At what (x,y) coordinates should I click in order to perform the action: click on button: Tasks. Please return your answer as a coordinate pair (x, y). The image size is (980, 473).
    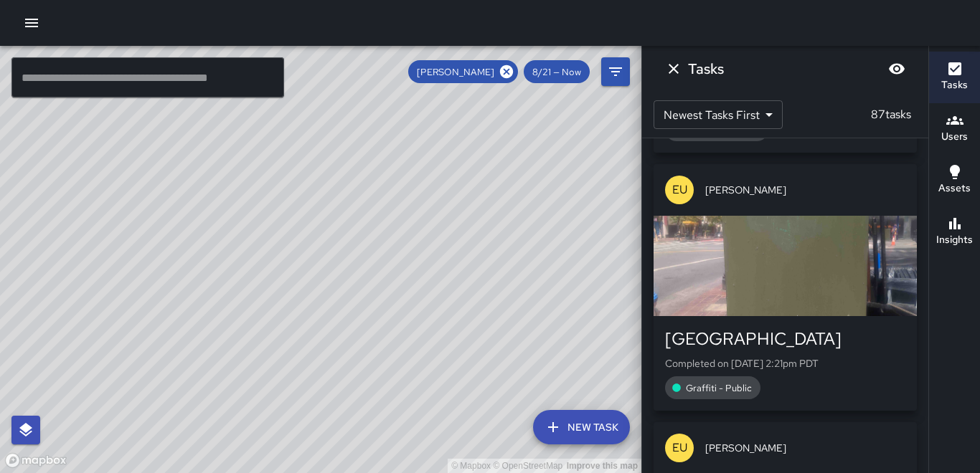
    Looking at the image, I should click on (954, 78).